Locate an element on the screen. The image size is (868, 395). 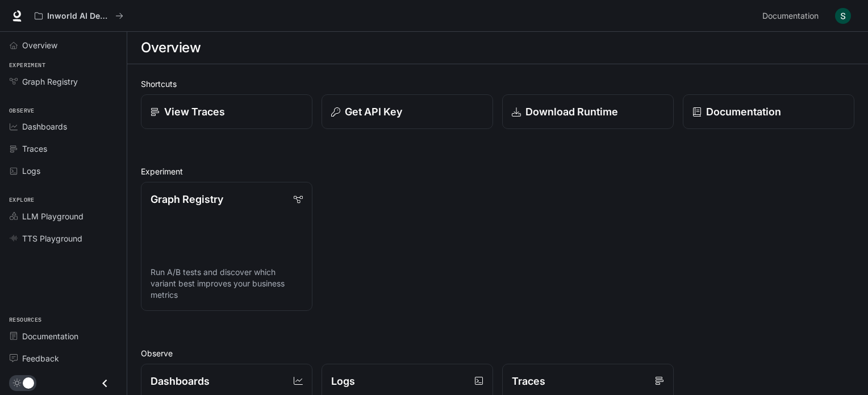
span: Dashboards is located at coordinates (44, 126).